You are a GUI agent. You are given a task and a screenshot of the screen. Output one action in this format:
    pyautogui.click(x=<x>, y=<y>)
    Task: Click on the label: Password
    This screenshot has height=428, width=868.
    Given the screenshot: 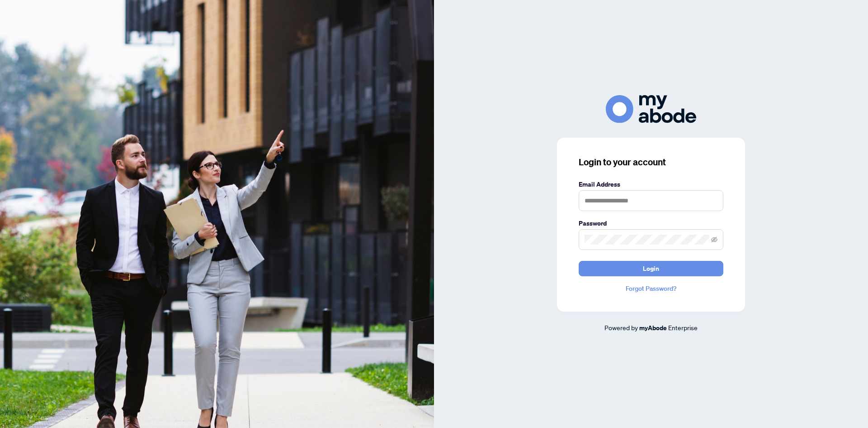 What is the action you would take?
    pyautogui.click(x=651, y=223)
    